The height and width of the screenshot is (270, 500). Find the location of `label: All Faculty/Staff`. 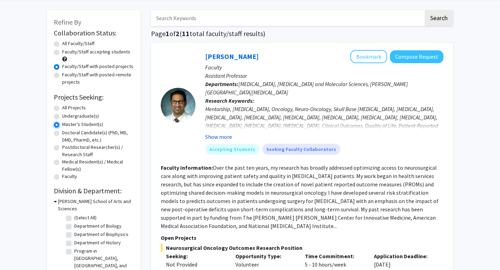

label: All Faculty/Staff is located at coordinates (78, 43).